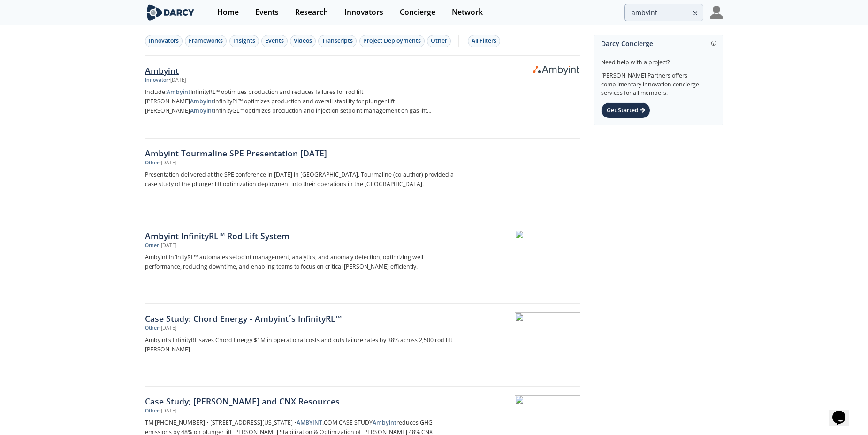 This screenshot has height=435, width=868. What do you see at coordinates (337, 41) in the screenshot?
I see `button: Transcripts` at bounding box center [337, 41].